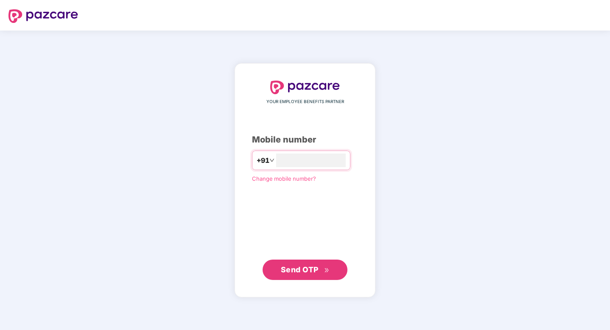  Describe the element at coordinates (305, 270) in the screenshot. I see `button: Send OTPdouble-right` at that location.